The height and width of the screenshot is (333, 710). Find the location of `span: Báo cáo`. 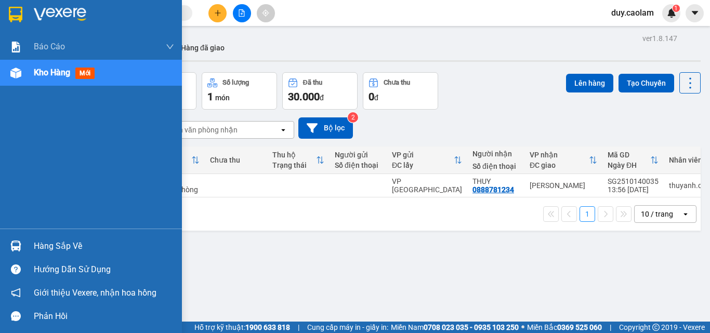

span: Báo cáo is located at coordinates (49, 46).